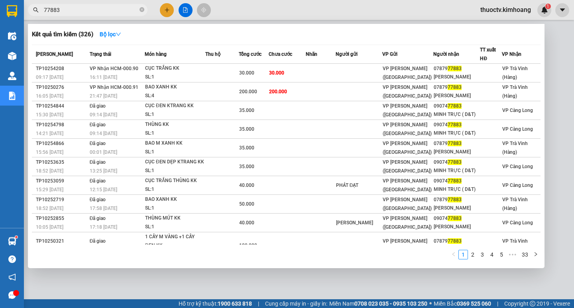 The width and height of the screenshot is (574, 308). Describe the element at coordinates (250, 54) in the screenshot. I see `span: Tổng cước` at that location.